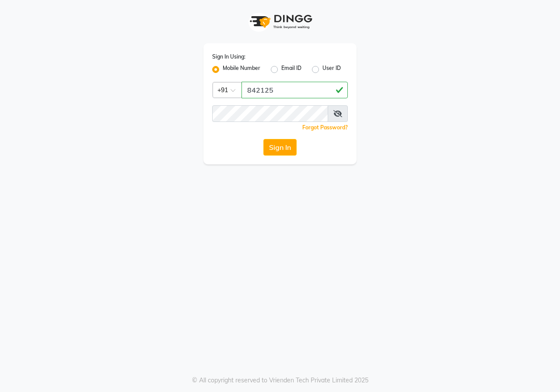 Image resolution: width=560 pixels, height=392 pixels. Describe the element at coordinates (325, 127) in the screenshot. I see `a: Forgot Password?` at that location.